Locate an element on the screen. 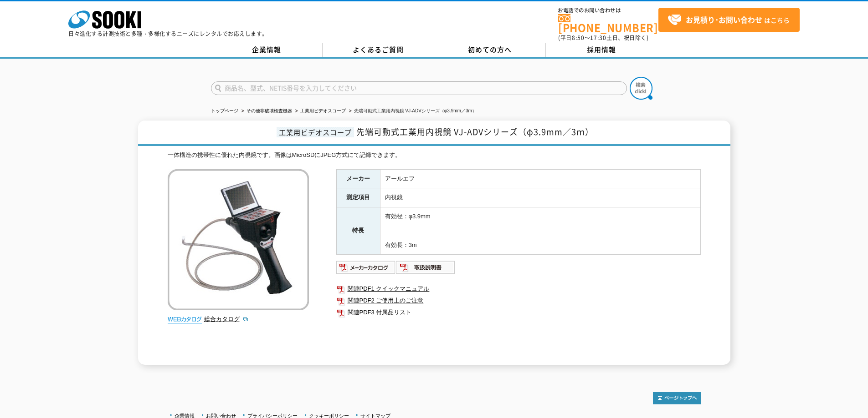 This screenshot has height=418, width=868. a: お見積り･お問い合わせはこちら is located at coordinates (729, 19).